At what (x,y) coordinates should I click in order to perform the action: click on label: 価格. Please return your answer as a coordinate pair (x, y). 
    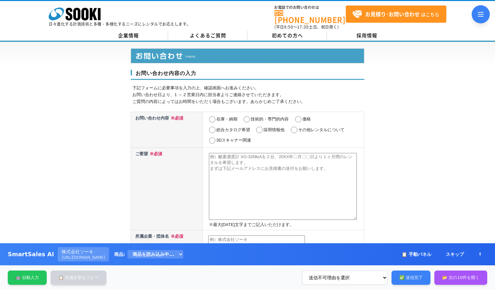
    Looking at the image, I should click on (307, 119).